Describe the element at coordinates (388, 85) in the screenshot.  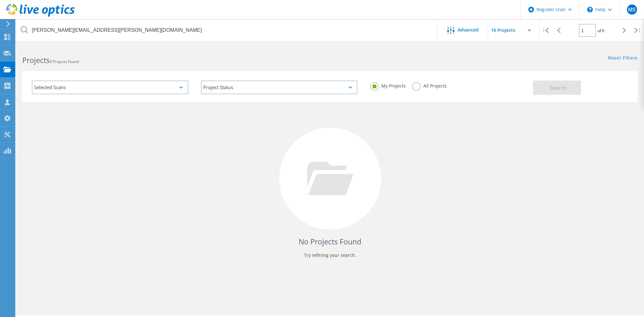
I see `label: My Projects` at that location.